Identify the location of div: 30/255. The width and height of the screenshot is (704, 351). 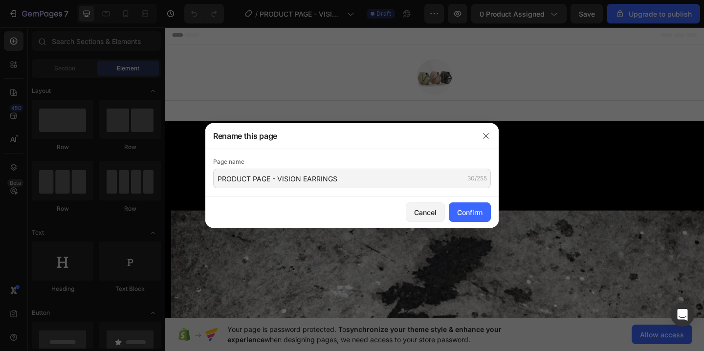
(477, 178).